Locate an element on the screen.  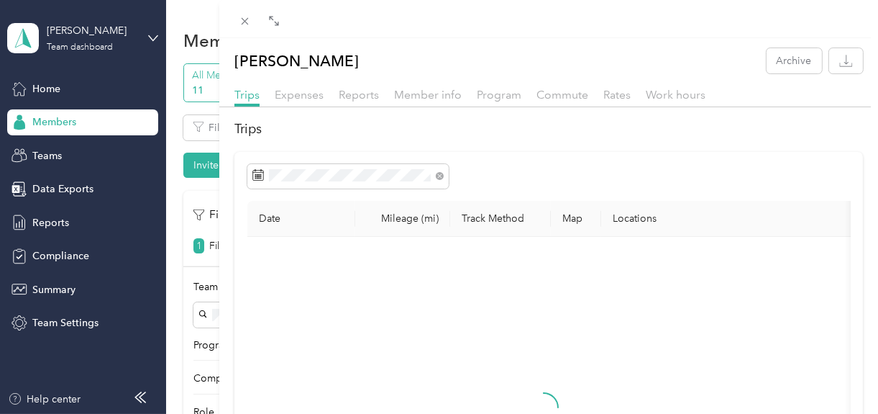
span: Trips is located at coordinates (247, 94).